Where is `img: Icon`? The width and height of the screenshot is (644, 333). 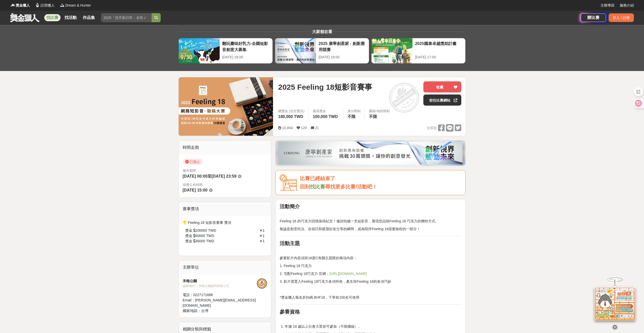
img: Icon is located at coordinates (289, 182).